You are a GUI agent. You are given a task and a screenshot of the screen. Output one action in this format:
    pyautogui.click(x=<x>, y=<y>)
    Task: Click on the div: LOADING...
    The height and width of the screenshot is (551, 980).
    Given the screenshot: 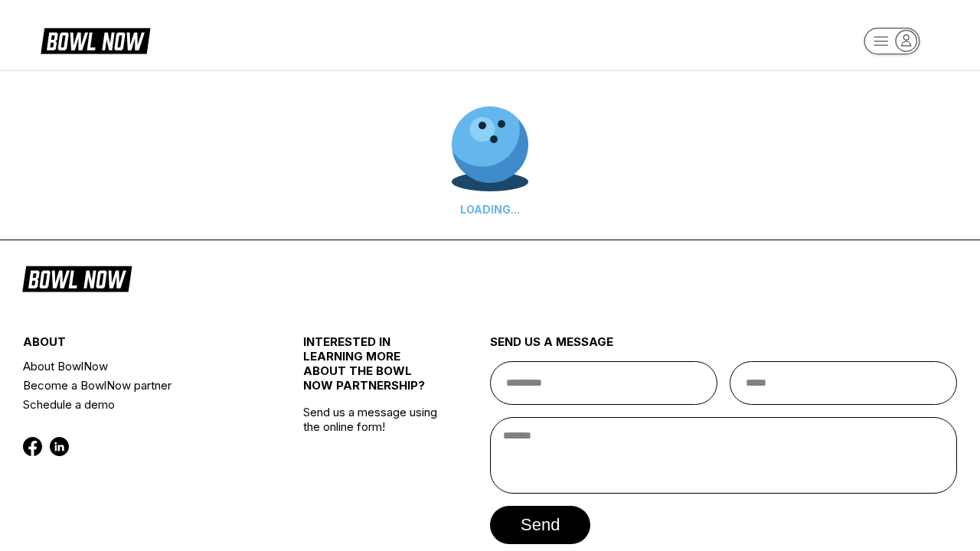 What is the action you would take?
    pyautogui.click(x=490, y=209)
    